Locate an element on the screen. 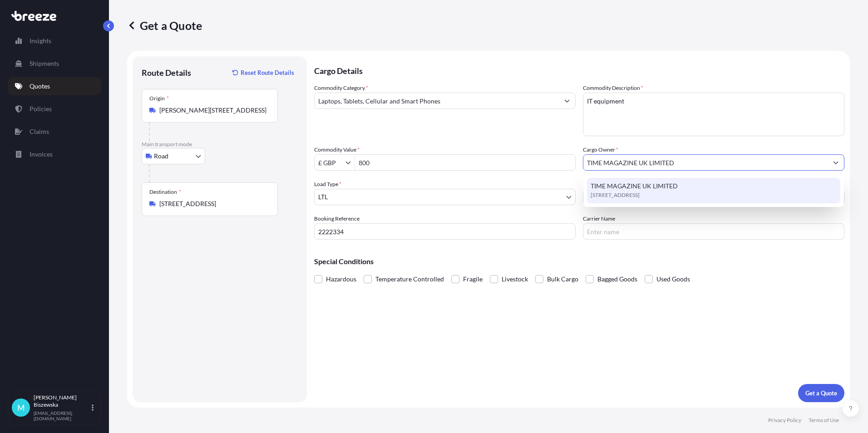 The image size is (868, 433). label: Commodity Description is located at coordinates (613, 88).